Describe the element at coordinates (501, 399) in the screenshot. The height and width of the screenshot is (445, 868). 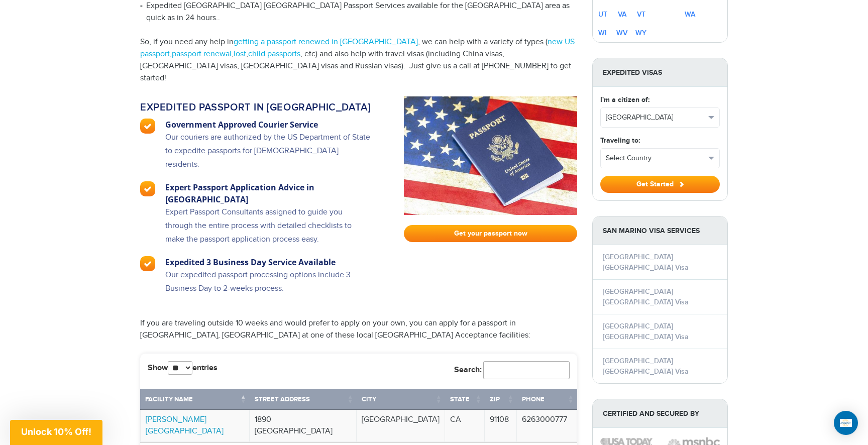
I see `th: Zip: activate to sort column ascending` at that location.